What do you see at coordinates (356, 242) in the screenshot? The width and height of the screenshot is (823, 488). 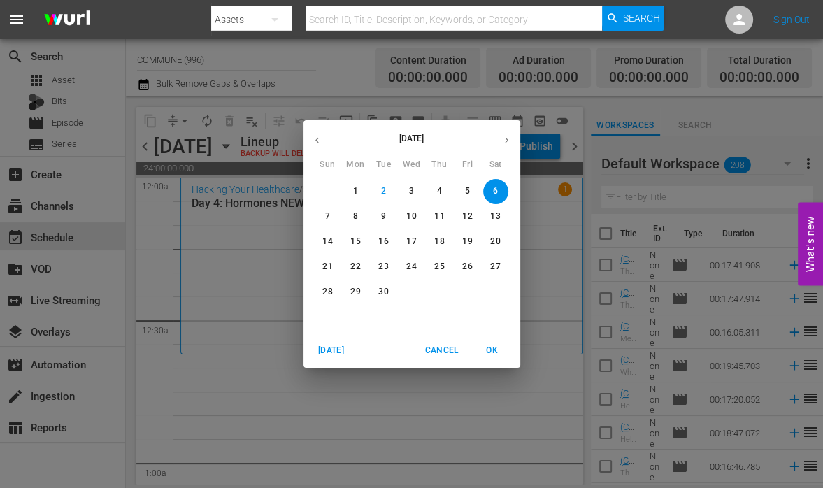 I see `button: 15` at bounding box center [356, 242].